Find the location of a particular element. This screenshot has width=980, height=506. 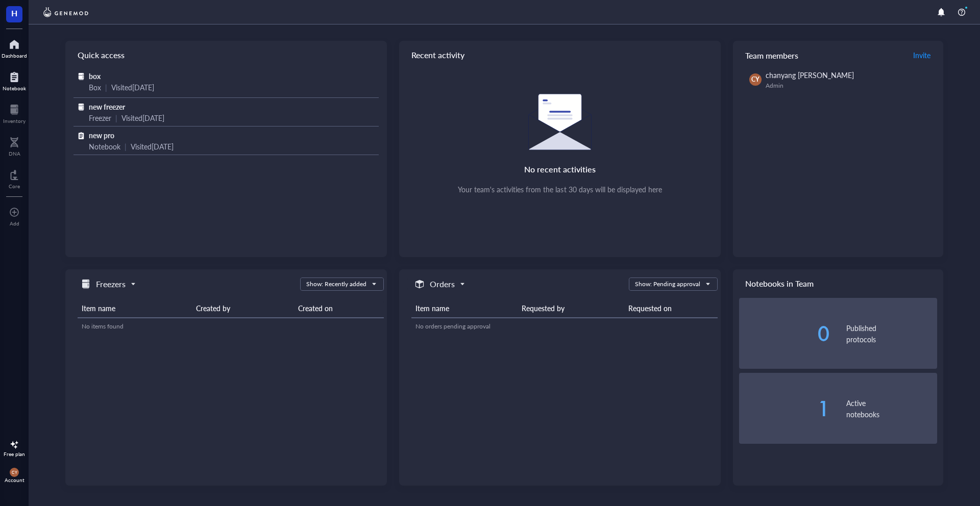

div: Notebooks in Team is located at coordinates (838, 284).